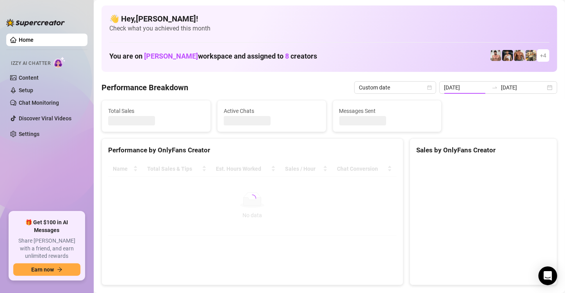 Image resolution: width=565 pixels, height=293 pixels. Describe the element at coordinates (395, 87) in the screenshot. I see `span: Custom date` at that location.